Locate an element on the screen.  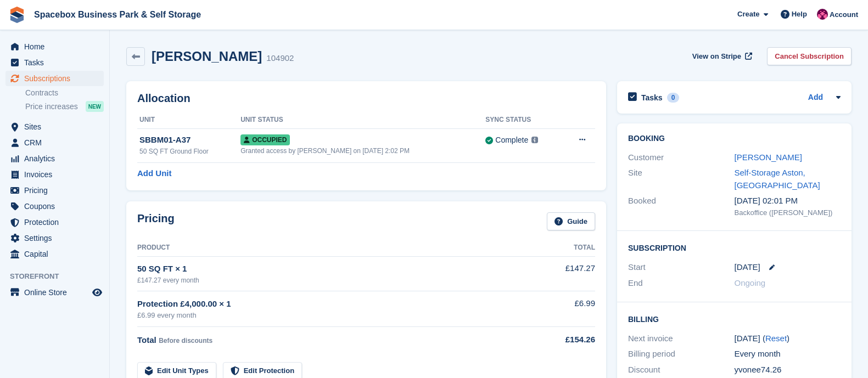
div: Billing period is located at coordinates (681, 354).